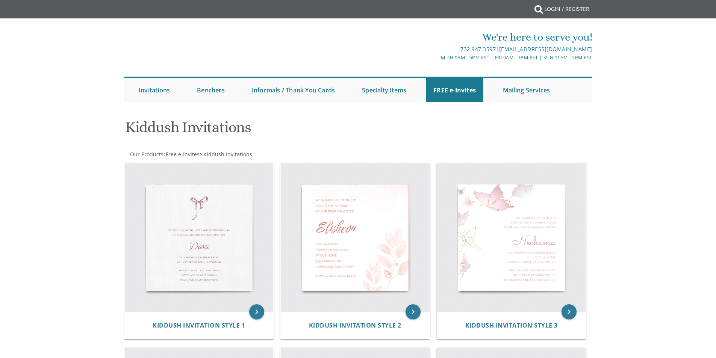 Image resolution: width=716 pixels, height=358 pixels. I want to click on a: Kiddush Invitation Style 1, so click(199, 326).